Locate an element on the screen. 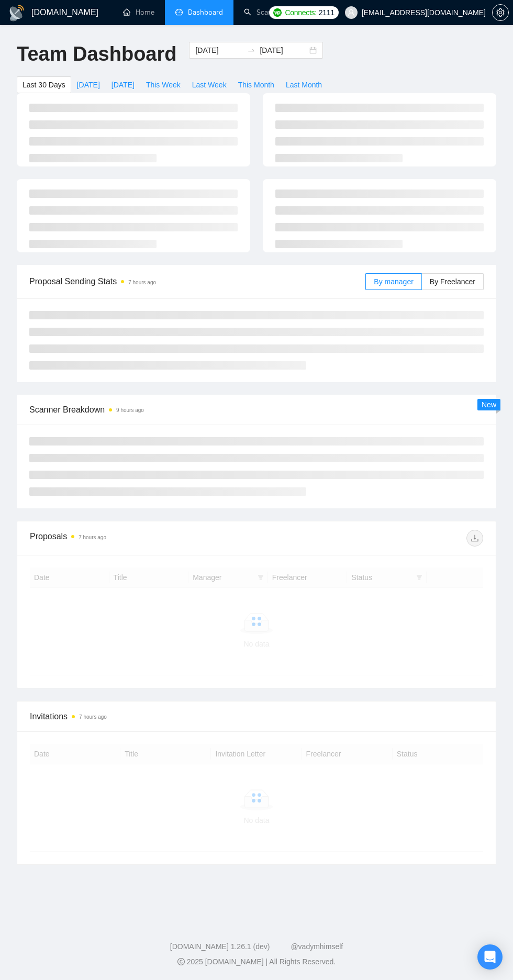 This screenshot has width=513, height=980. span: This Week is located at coordinates (163, 85).